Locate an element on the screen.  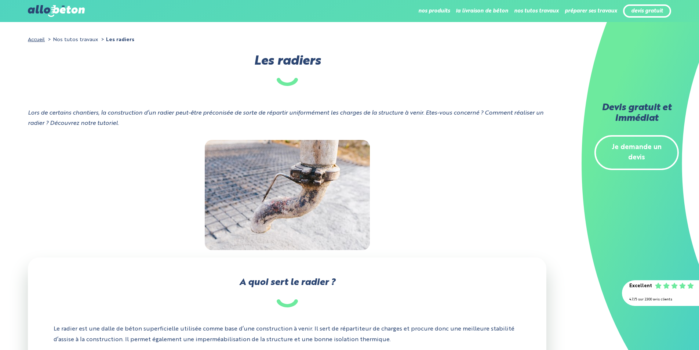
div: Excellent is located at coordinates (640, 286).